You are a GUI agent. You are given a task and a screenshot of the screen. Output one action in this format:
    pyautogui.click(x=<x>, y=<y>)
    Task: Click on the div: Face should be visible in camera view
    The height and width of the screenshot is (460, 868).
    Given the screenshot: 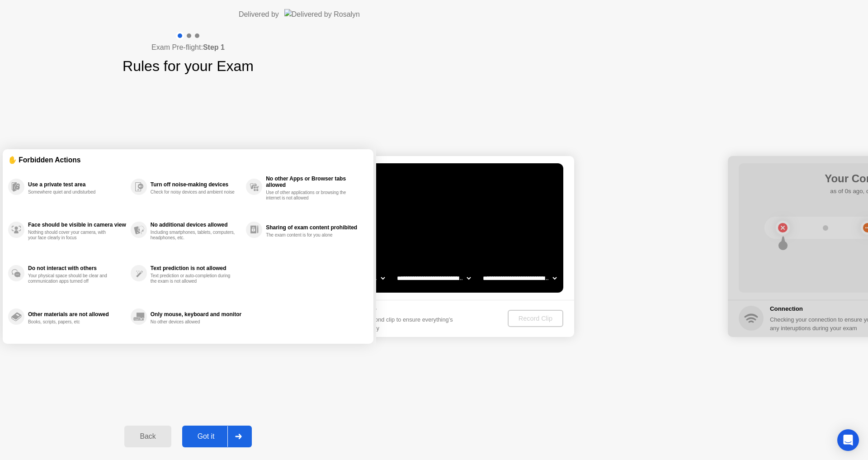 What is the action you would take?
    pyautogui.click(x=77, y=225)
    